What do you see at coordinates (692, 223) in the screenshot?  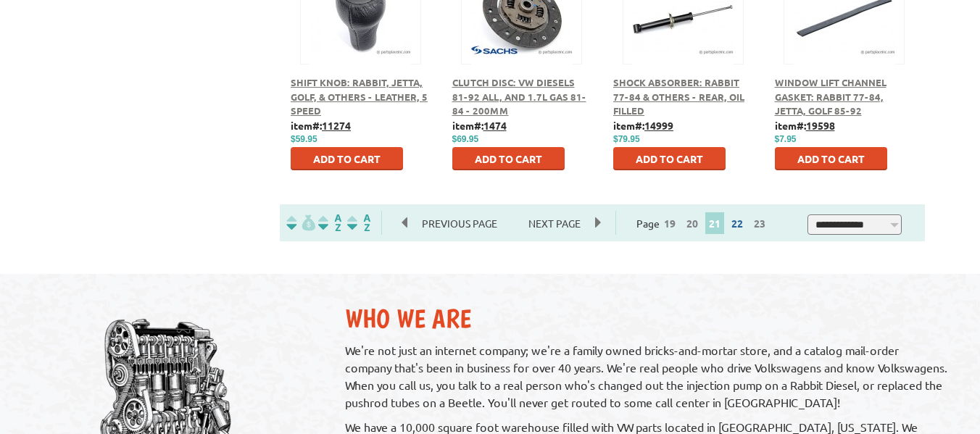 I see `a: 20` at bounding box center [692, 223].